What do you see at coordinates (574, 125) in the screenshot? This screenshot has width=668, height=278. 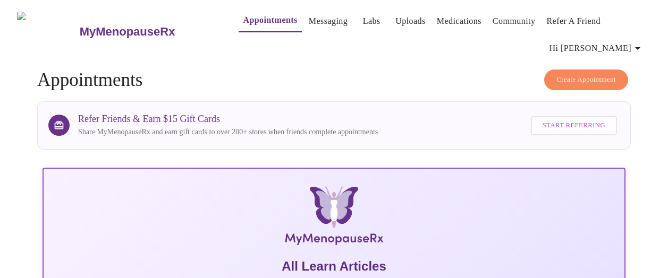 I see `a: Start Referring` at bounding box center [574, 125].